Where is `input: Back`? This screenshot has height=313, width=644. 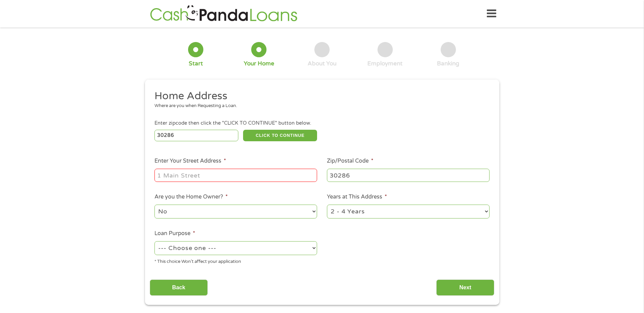
input: Back is located at coordinates (179, 288).